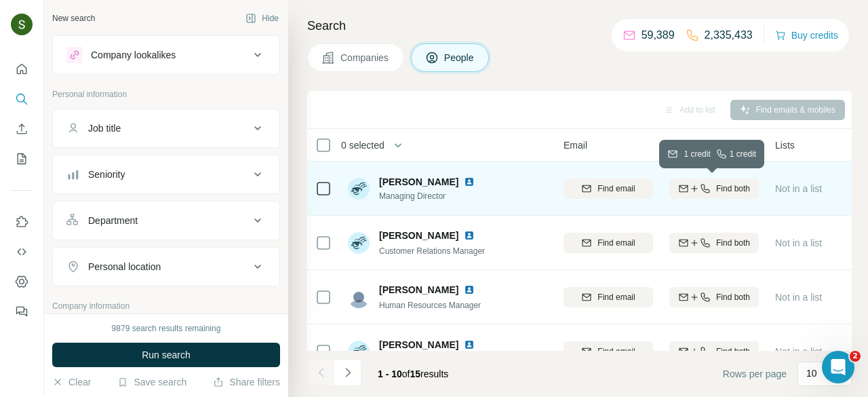 The image size is (868, 397). Describe the element at coordinates (166, 306) in the screenshot. I see `p: Company information` at that location.